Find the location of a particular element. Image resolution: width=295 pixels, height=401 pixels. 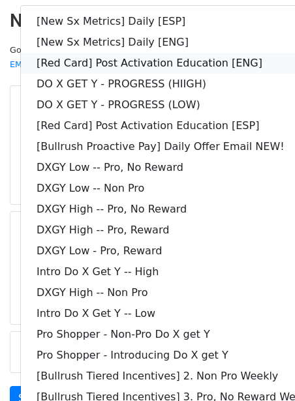

div: Chat Widget is located at coordinates (262, 370).